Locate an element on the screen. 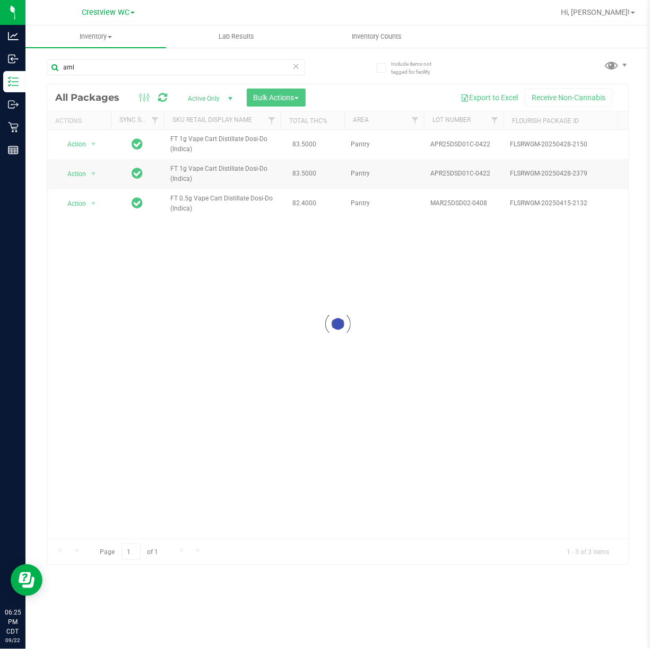 The image size is (650, 649). a: Lab Results is located at coordinates (236, 37).